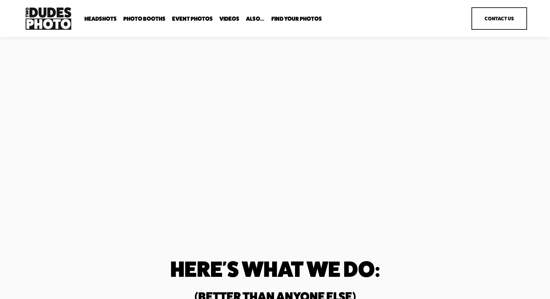  What do you see at coordinates (229, 19) in the screenshot?
I see `a: Videos` at bounding box center [229, 19].